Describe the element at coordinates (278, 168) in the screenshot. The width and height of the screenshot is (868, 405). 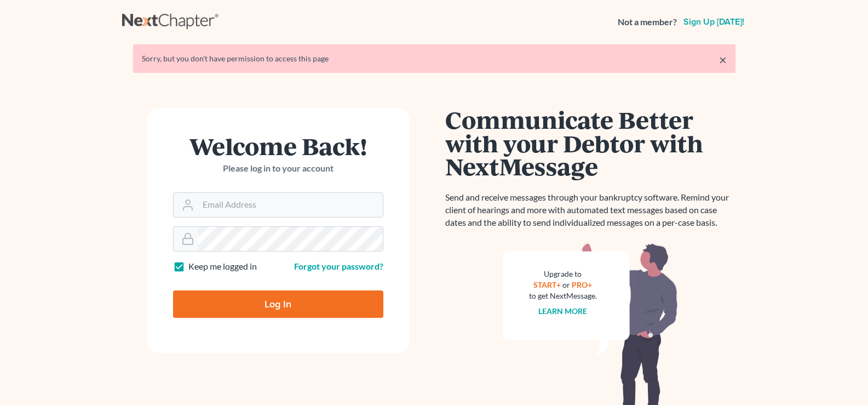
I see `p: Please log in to your account` at that location.